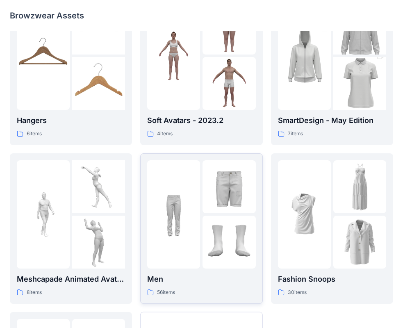 The width and height of the screenshot is (403, 328). Describe the element at coordinates (295, 134) in the screenshot. I see `p: 7 items` at that location.